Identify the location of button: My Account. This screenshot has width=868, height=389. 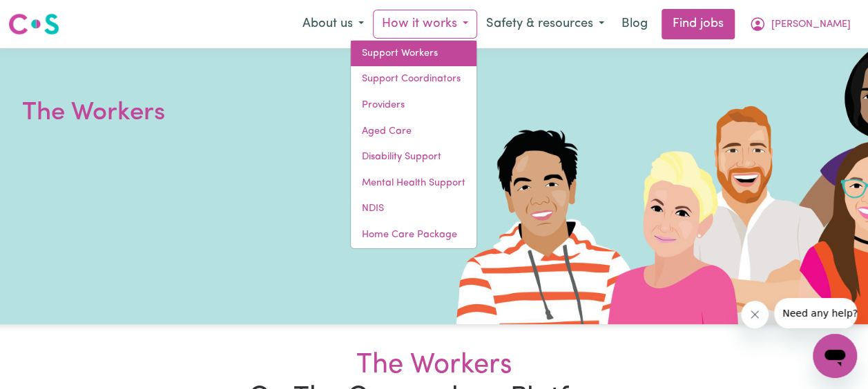
(799, 25).